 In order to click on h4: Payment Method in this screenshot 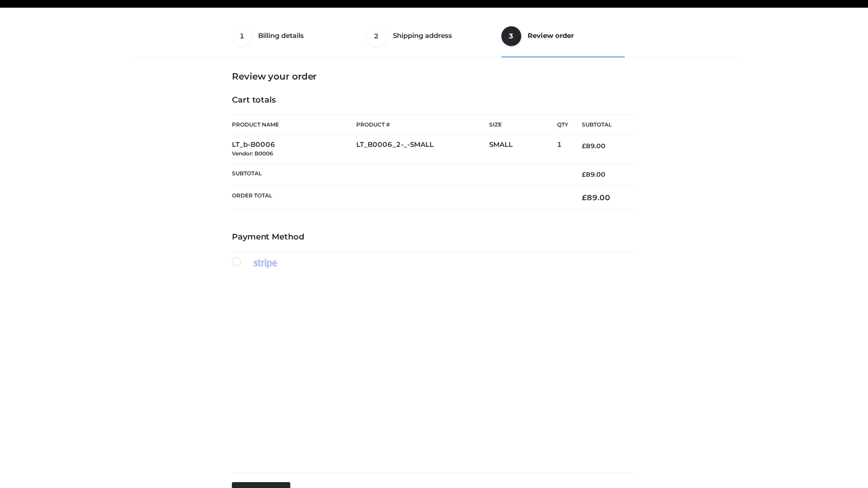, I will do `click(434, 237)`.